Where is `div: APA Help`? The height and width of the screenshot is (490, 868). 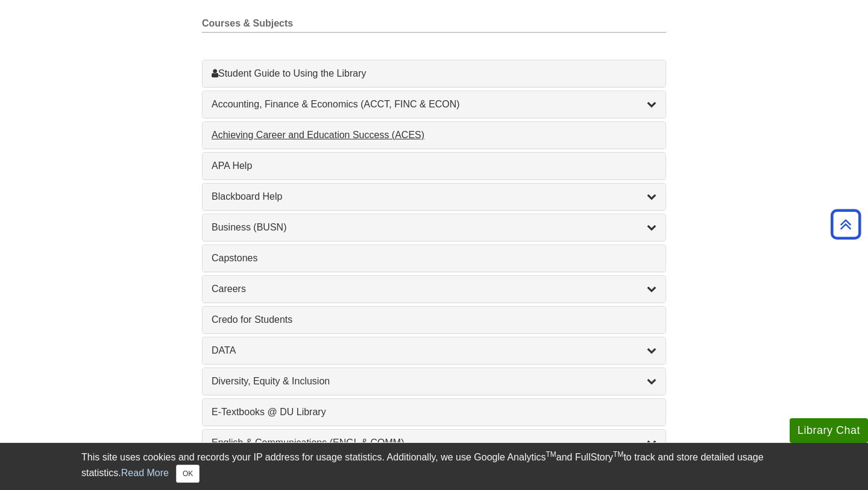
div: APA Help is located at coordinates (434, 166).